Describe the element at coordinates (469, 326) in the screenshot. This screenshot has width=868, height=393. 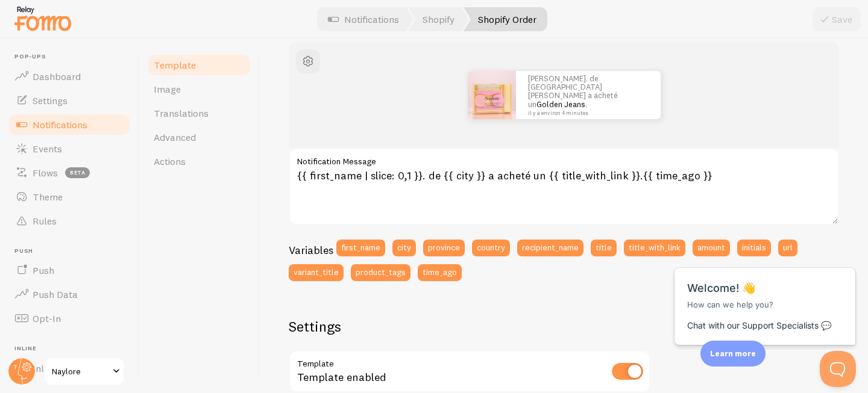
I see `h2: Settings` at that location.